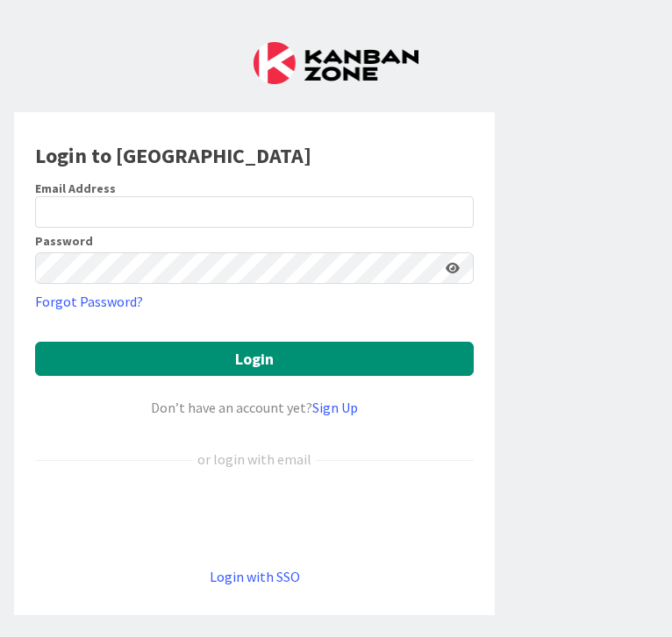  I want to click on button: Login, so click(254, 359).